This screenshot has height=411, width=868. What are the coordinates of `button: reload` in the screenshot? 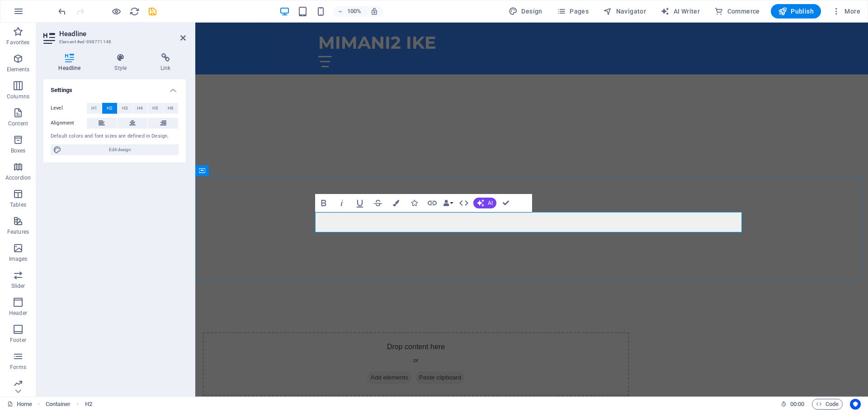 It's located at (134, 12).